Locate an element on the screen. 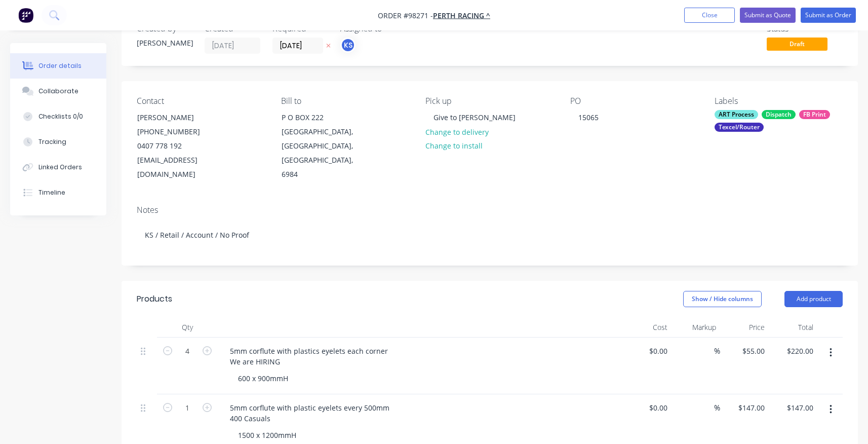 The image size is (868, 444). button: Tracking is located at coordinates (58, 142).